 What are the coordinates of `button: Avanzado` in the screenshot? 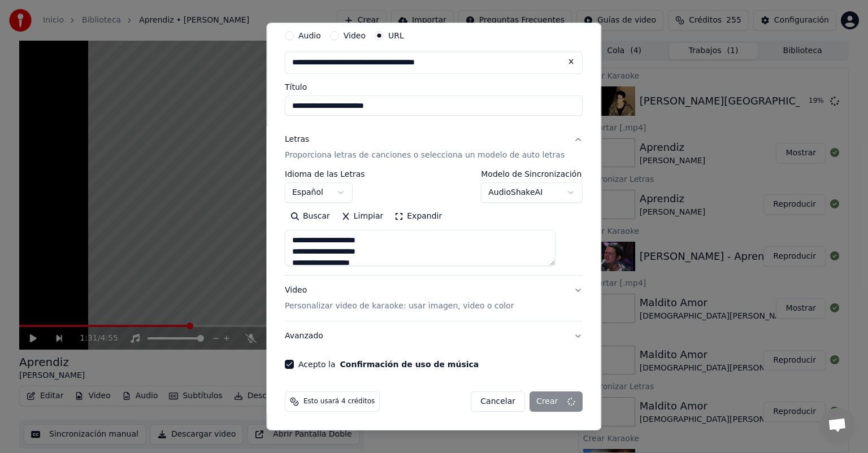 It's located at (434, 336).